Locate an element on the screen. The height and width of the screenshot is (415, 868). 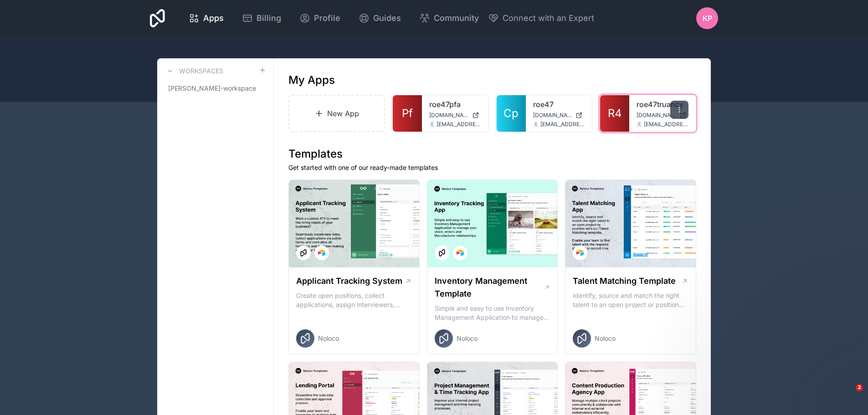
a: Billing is located at coordinates (261, 18).